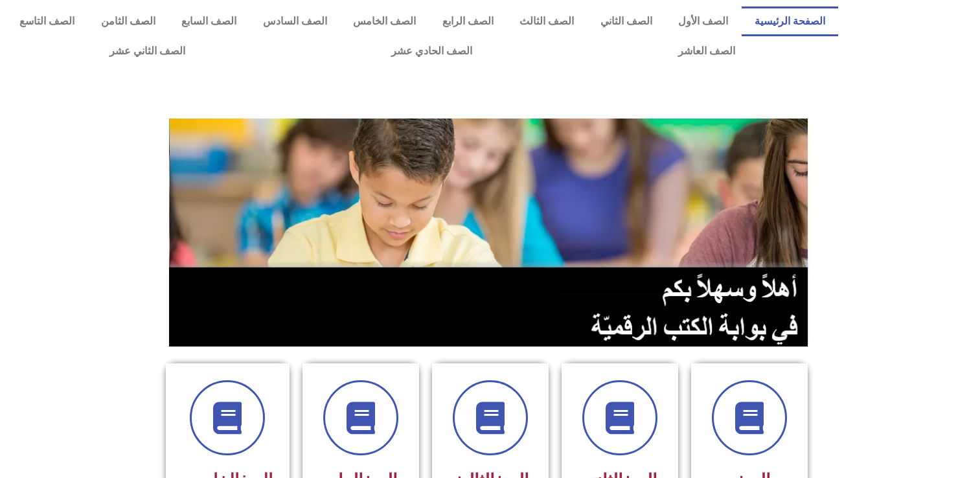 The image size is (980, 478). Describe the element at coordinates (468, 22) in the screenshot. I see `a: الصف الرابع` at that location.